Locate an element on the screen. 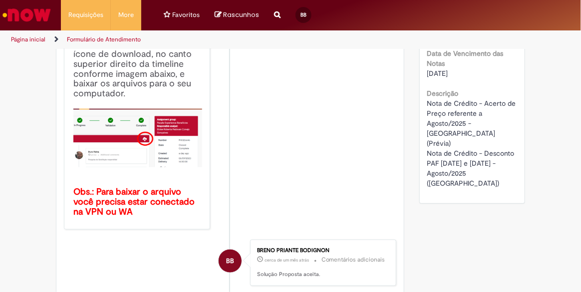  a: Página inicial is located at coordinates (28, 39).